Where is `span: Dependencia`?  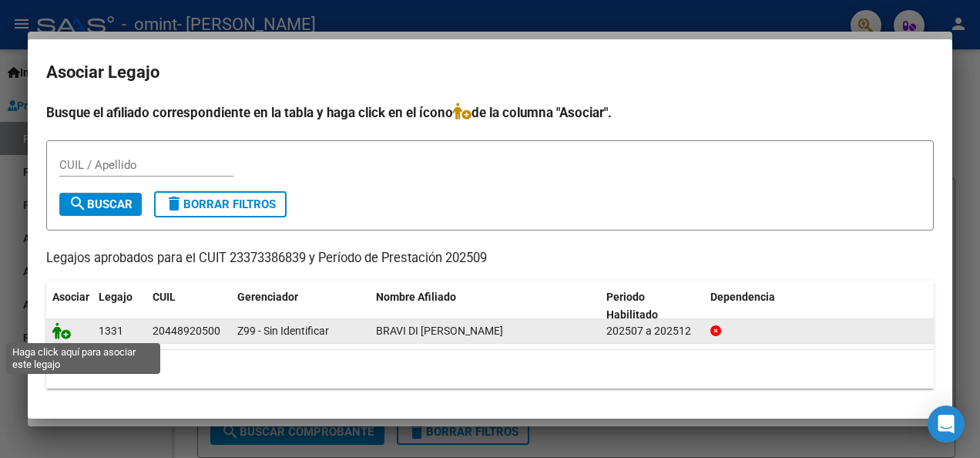
span: Dependencia is located at coordinates (742, 297).